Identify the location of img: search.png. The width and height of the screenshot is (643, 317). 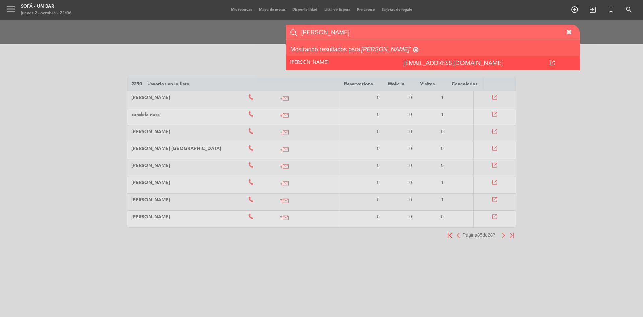
(294, 33).